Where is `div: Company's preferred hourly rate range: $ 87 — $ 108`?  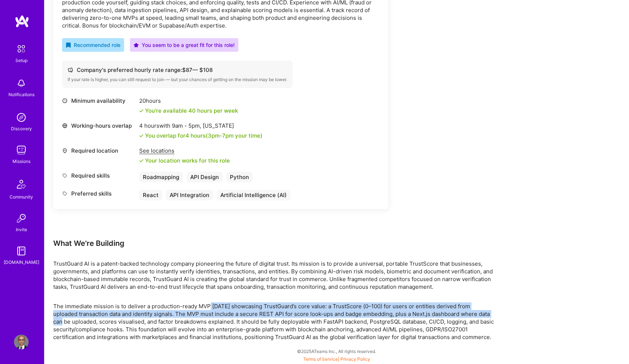 div: Company's preferred hourly rate range: $ 87 — $ 108 is located at coordinates (177, 70).